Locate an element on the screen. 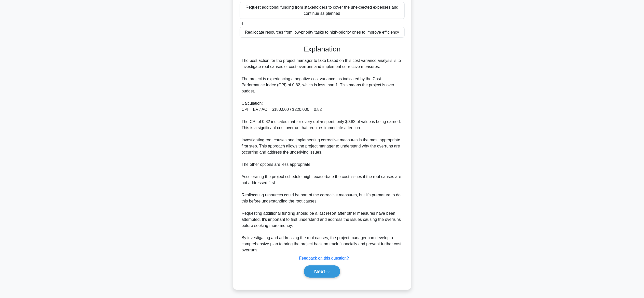 The width and height of the screenshot is (644, 298). h3: Explanation is located at coordinates (322, 49).